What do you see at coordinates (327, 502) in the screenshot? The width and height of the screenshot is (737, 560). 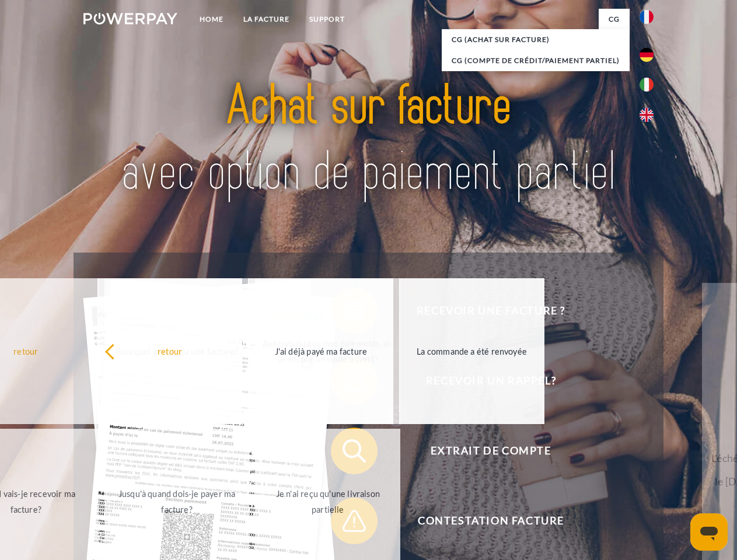 I see `div: Je n'ai reçu qu'une livraison partielle` at bounding box center [327, 502].